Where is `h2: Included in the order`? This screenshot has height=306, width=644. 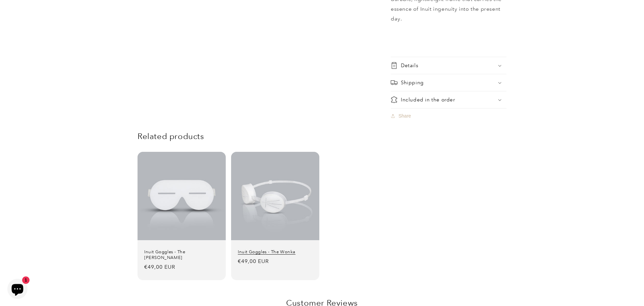
h2: Included in the order is located at coordinates (428, 100).